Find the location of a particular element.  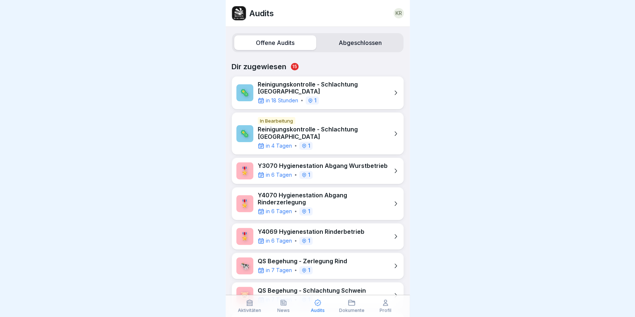

p: Y4069 Hygienestation Rinderbetrieb is located at coordinates (311, 232).